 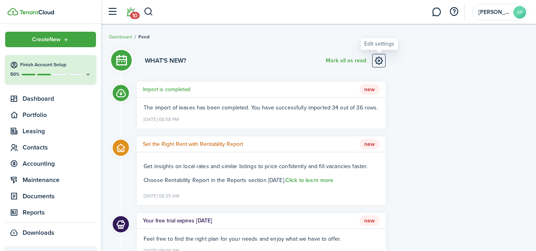 I want to click on button: Open menu, so click(x=50, y=39).